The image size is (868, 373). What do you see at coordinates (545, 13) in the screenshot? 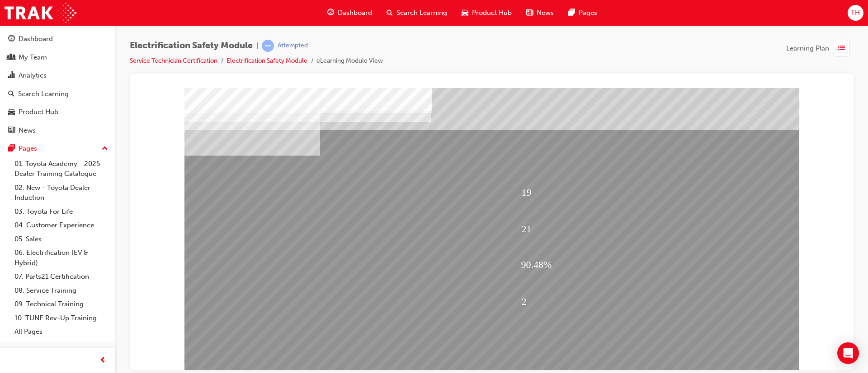
I see `span: News` at bounding box center [545, 13].